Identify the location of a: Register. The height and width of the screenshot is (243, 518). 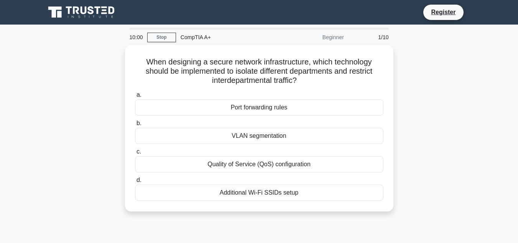
(443, 12).